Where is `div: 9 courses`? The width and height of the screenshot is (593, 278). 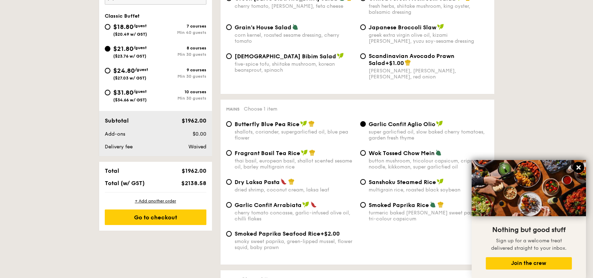
div: 9 courses is located at coordinates (181, 70).